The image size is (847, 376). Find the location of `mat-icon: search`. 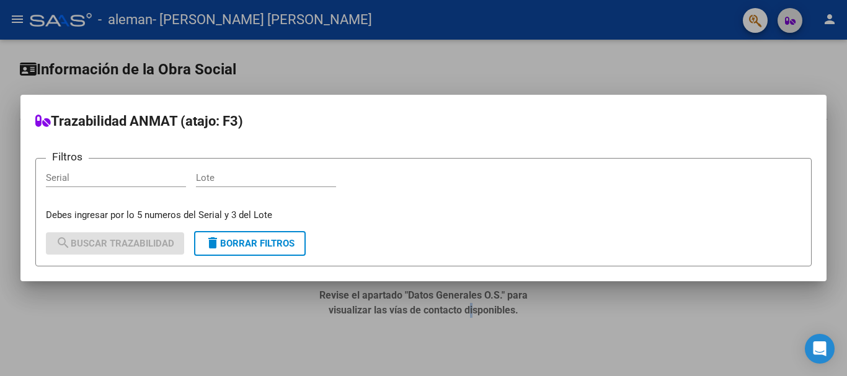

mat-icon: search is located at coordinates (63, 243).